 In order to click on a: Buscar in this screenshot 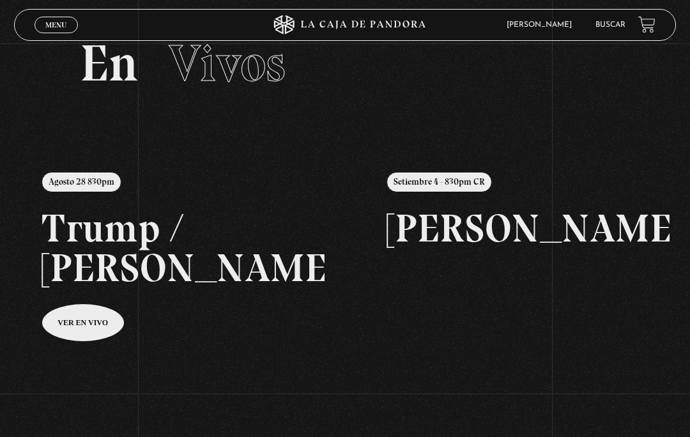, I will do `click(610, 25)`.